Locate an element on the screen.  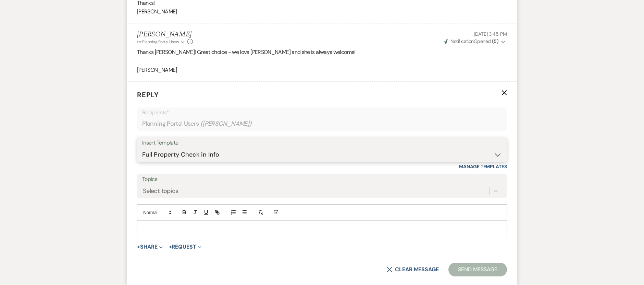
div: Insert Template is located at coordinates (322, 143).